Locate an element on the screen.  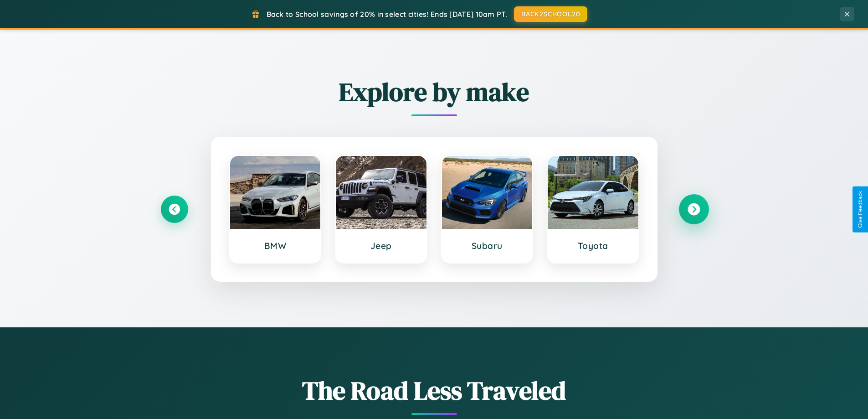
h3: Toyota is located at coordinates (593, 245).